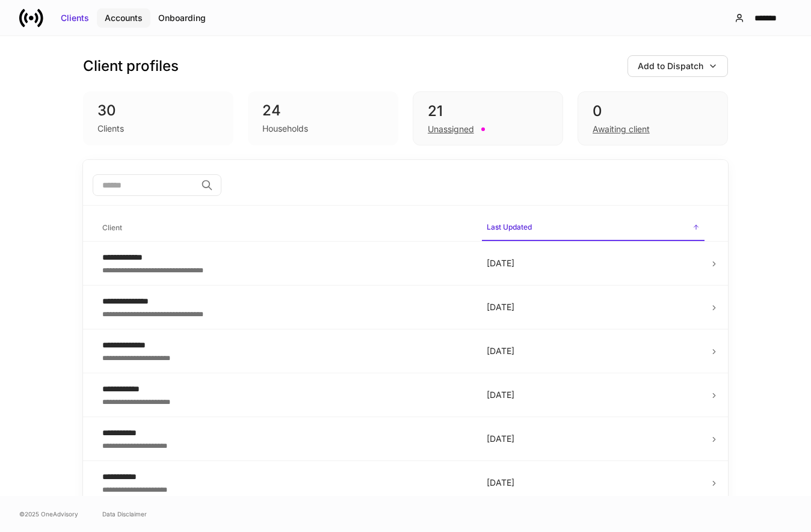  Describe the element at coordinates (653, 111) in the screenshot. I see `div: 0` at that location.